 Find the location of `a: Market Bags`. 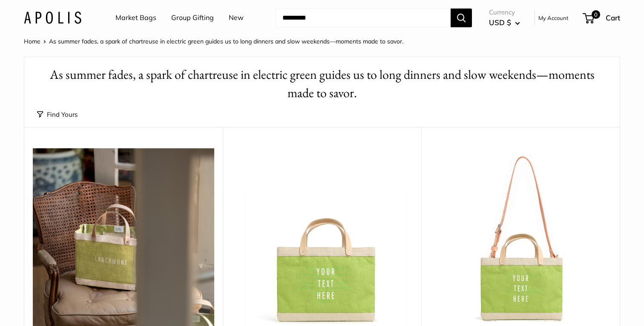

a: Market Bags is located at coordinates (136, 18).